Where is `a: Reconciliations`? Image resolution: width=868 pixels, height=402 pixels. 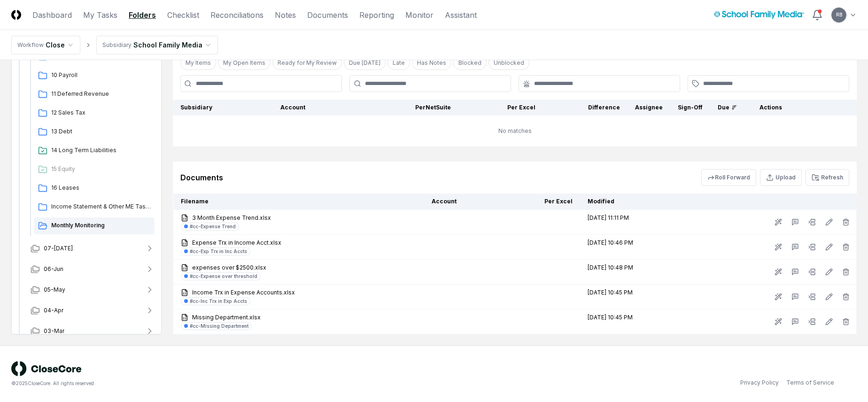 a: Reconciliations is located at coordinates (237, 15).